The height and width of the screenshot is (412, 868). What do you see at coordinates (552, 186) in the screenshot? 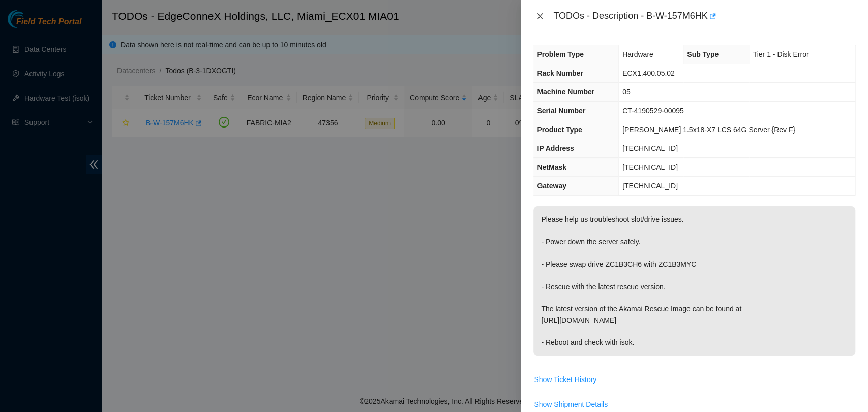
I see `span: Gateway` at bounding box center [552, 186].